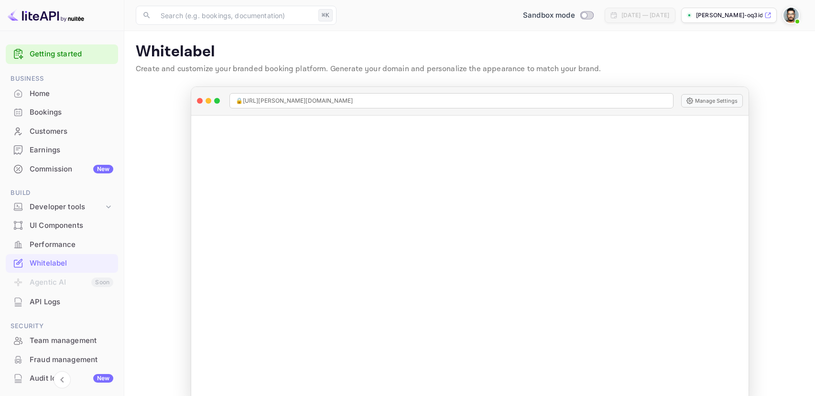 This screenshot has width=815, height=396. I want to click on div: Audit logs, so click(71, 378).